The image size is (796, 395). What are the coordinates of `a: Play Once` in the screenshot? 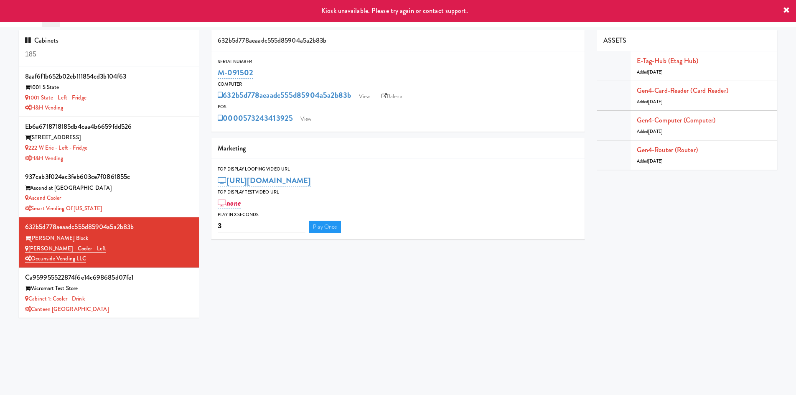 It's located at (325, 227).